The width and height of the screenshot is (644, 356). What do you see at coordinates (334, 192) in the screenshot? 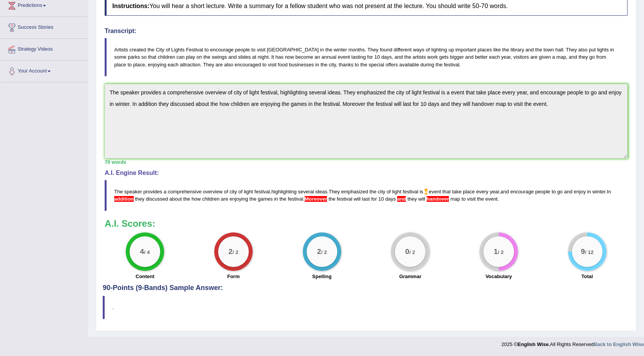
I see `span: They` at bounding box center [334, 192].